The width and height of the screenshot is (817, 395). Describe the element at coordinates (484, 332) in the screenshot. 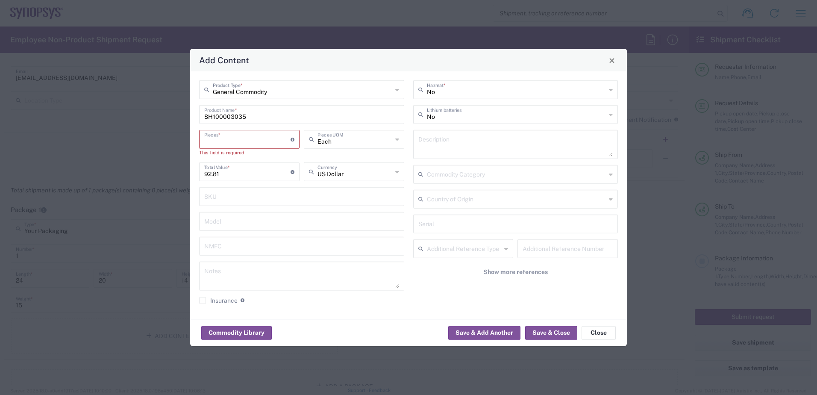

I see `button: Save & Add Another` at that location.